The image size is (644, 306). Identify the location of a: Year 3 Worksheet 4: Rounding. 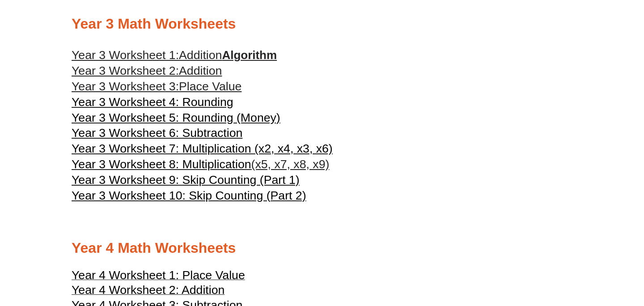
(153, 102).